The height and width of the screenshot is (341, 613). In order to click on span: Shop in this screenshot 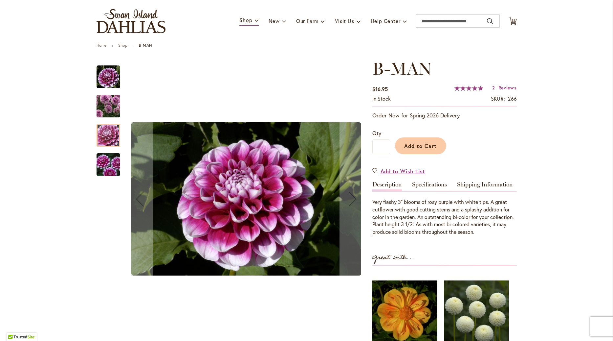, I will do `click(246, 20)`.